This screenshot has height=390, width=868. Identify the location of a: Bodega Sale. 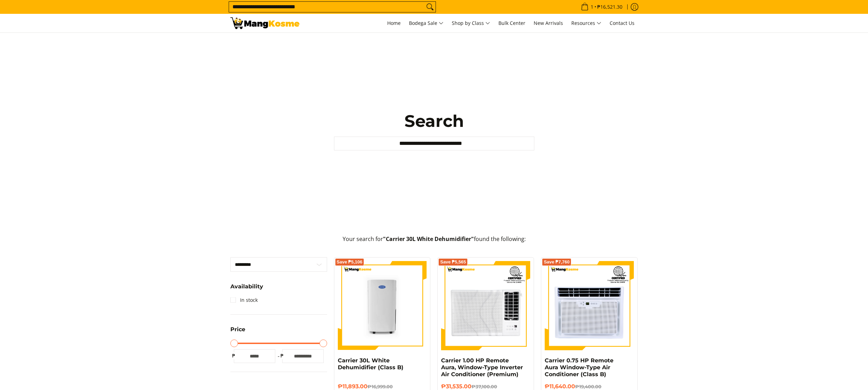
(426, 23).